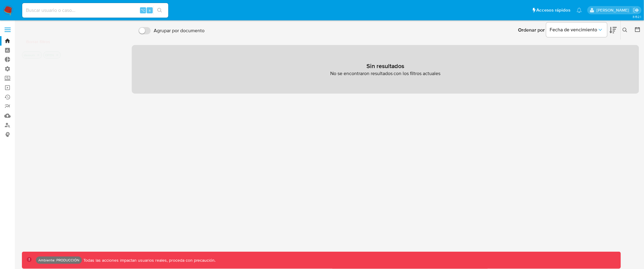 The width and height of the screenshot is (644, 269). I want to click on p: diego.assum@mercadolibre.com, so click(614, 10).